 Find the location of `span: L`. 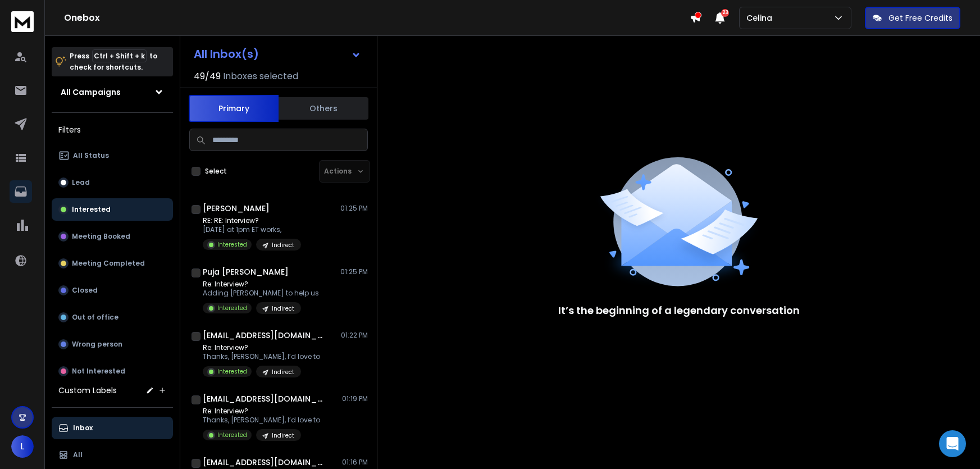

span: L is located at coordinates (23, 446).